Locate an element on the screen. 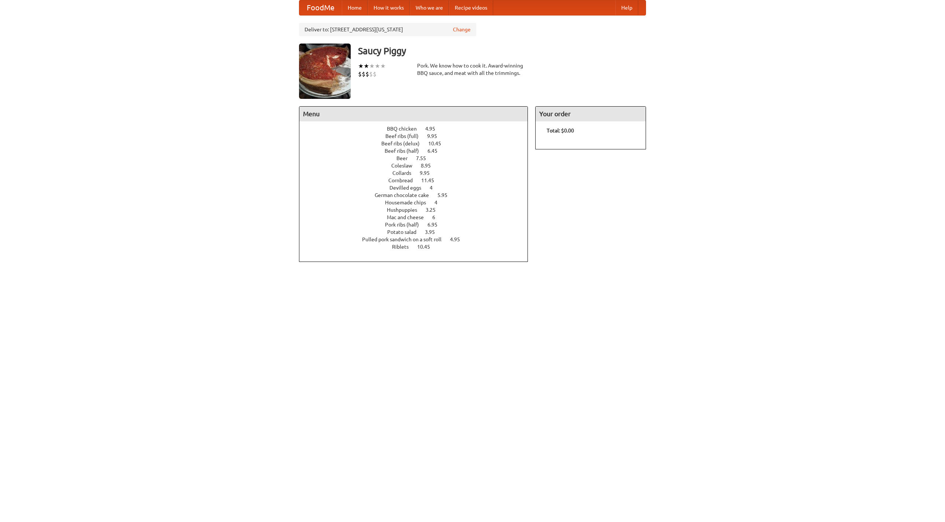 This screenshot has height=522, width=945. img: angular.jpg is located at coordinates (325, 71).